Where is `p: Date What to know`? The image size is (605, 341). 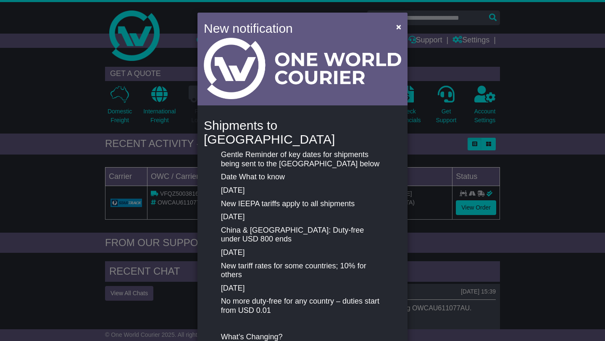 p: Date What to know is located at coordinates (302, 177).